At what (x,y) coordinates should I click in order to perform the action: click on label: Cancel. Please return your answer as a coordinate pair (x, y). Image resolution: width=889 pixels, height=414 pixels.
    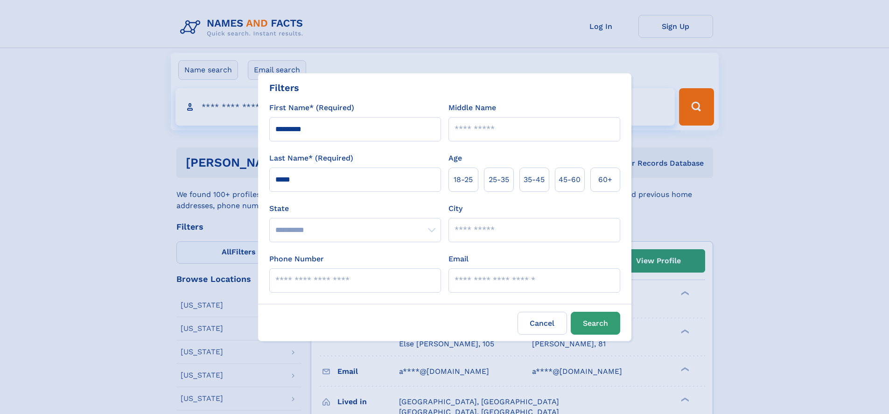
    Looking at the image, I should click on (542, 323).